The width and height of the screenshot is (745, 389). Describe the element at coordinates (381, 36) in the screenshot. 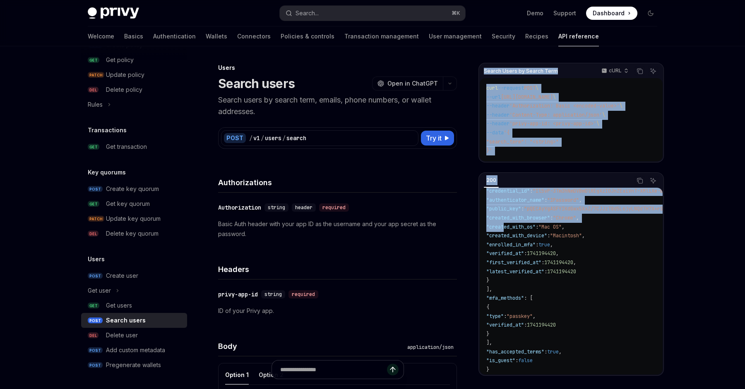

I see `a: Transaction management` at that location.